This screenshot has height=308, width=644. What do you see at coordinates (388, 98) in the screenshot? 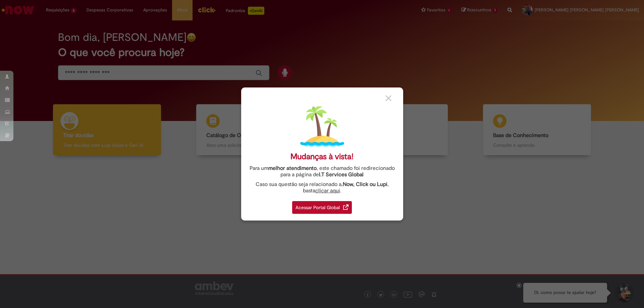
I see `img: close_button_grey.png` at bounding box center [388, 98].